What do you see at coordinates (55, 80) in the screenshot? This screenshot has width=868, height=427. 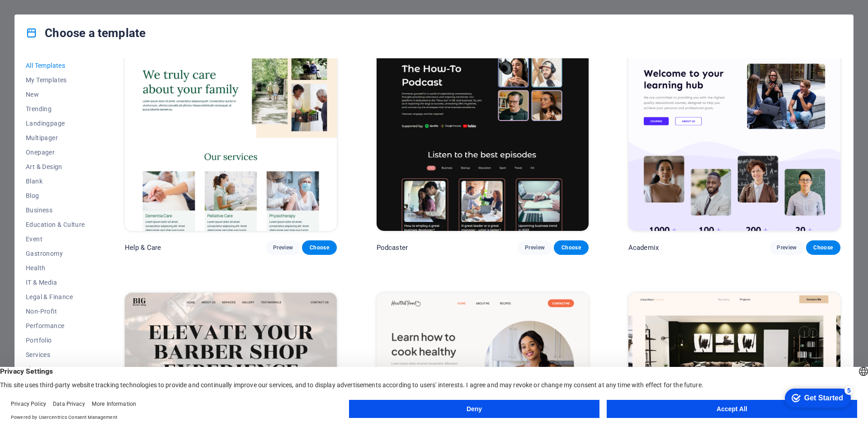 I see `button: My Templates` at bounding box center [55, 80].